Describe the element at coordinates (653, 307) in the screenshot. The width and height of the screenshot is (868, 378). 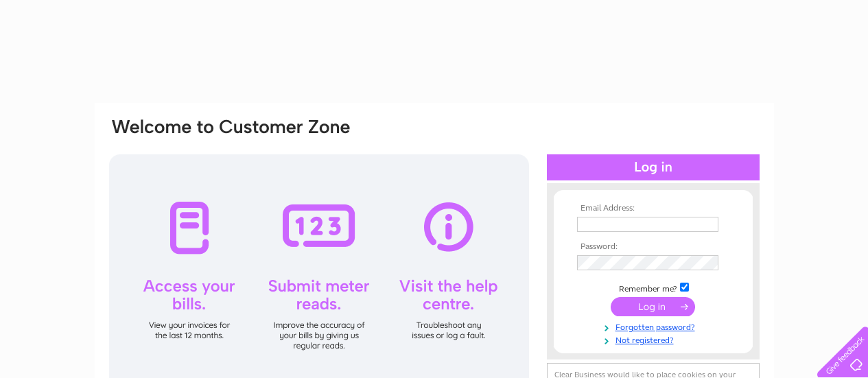
I see `input: Submit` at that location.